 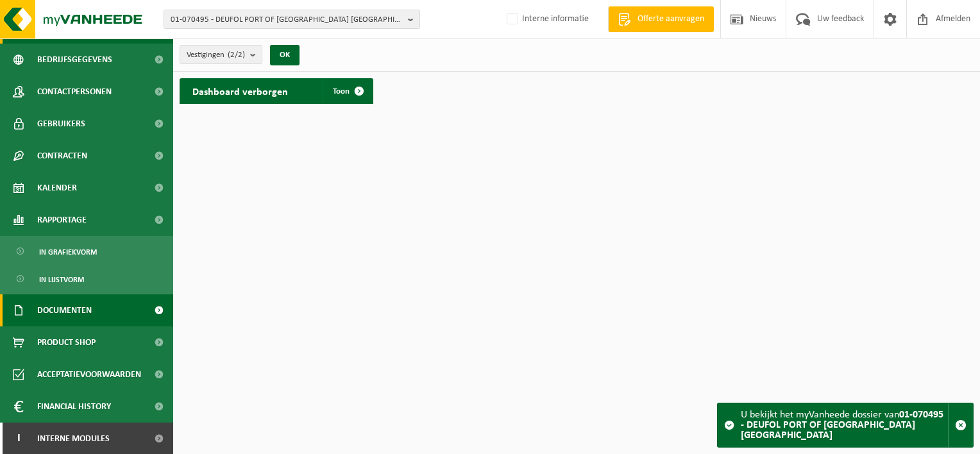 I want to click on a: Toon, so click(x=347, y=91).